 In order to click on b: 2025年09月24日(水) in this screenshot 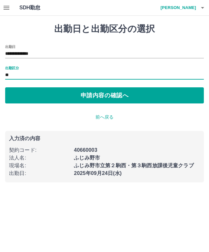, I will do `click(98, 173)`.